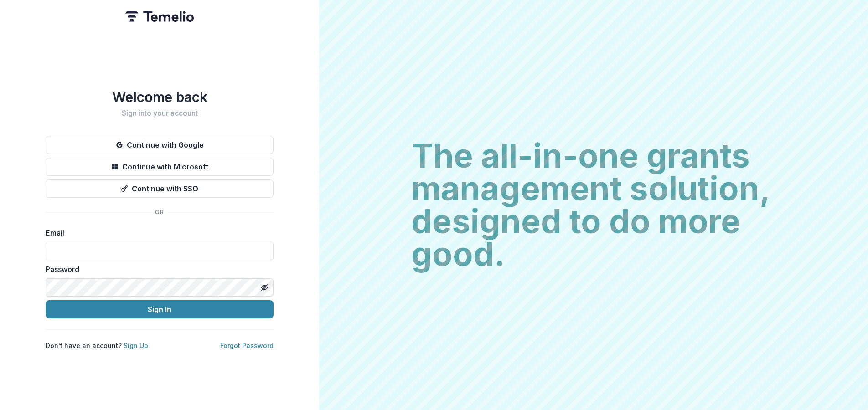 This screenshot has height=410, width=868. I want to click on label: Password, so click(157, 269).